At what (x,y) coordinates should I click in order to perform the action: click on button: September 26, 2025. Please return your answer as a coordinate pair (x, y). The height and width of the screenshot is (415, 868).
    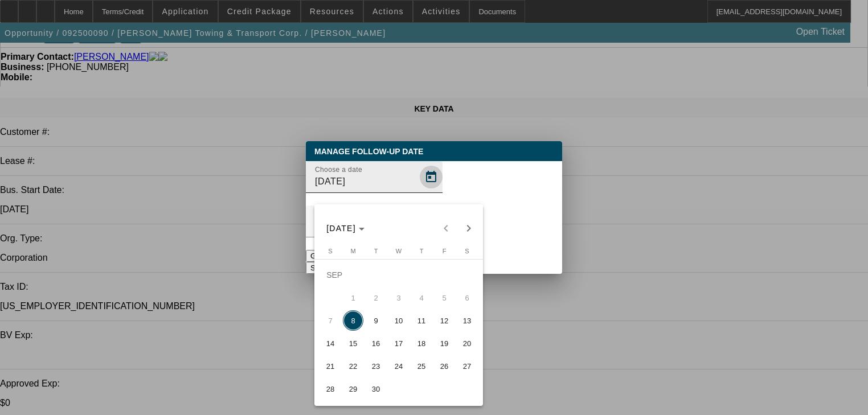
    Looking at the image, I should click on (444, 366).